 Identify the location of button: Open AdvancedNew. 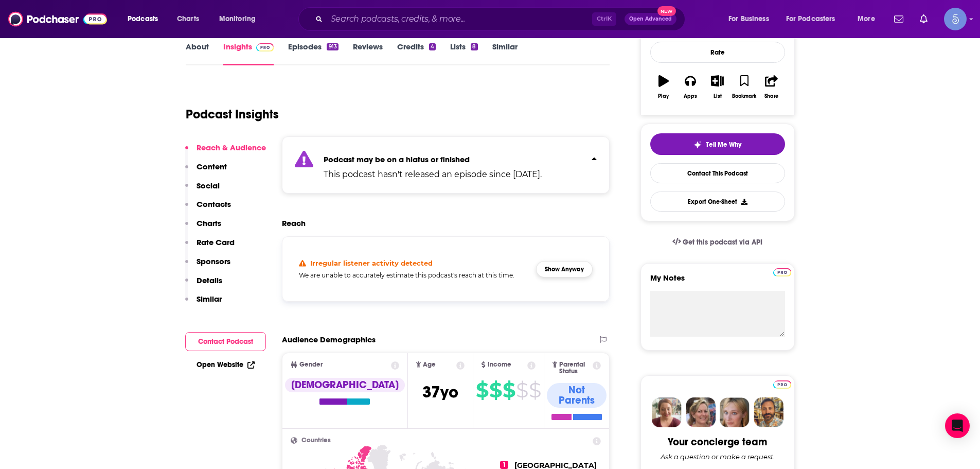
(650, 19).